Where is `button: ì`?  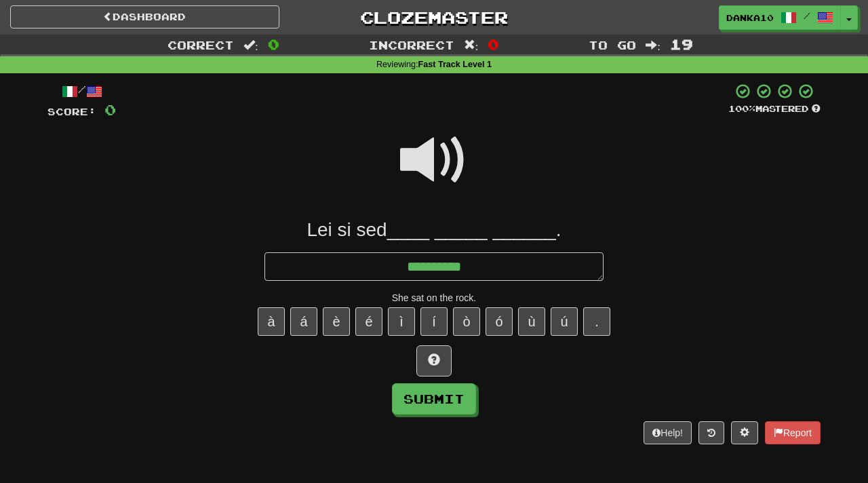
button: ì is located at coordinates (402, 322).